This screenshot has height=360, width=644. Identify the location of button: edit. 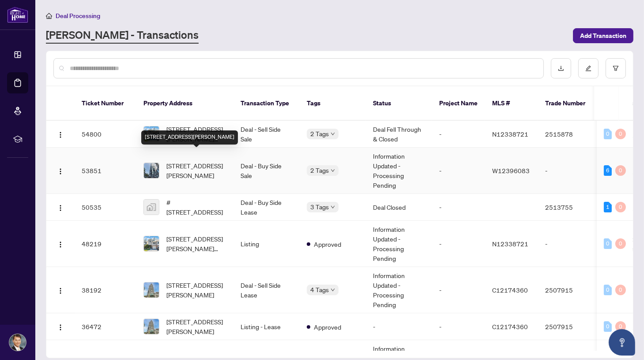
(588, 69).